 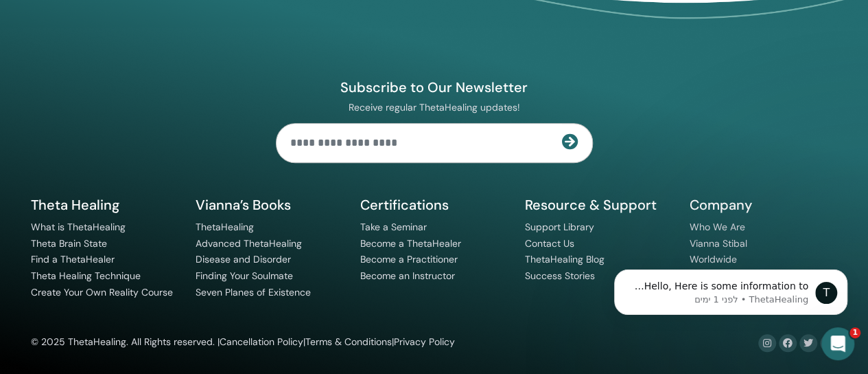 What do you see at coordinates (565, 259) in the screenshot?
I see `a: ThetaHealing Blog` at bounding box center [565, 259].